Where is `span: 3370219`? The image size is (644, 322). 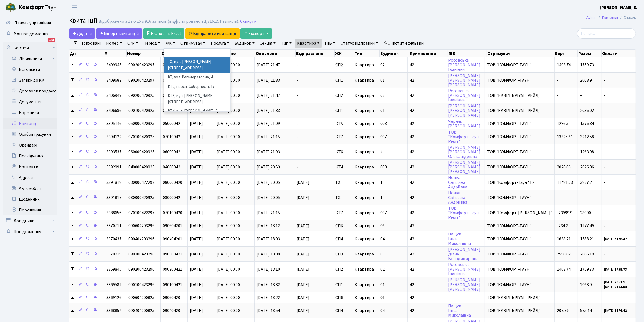
span: 3370219 is located at coordinates (114, 254).